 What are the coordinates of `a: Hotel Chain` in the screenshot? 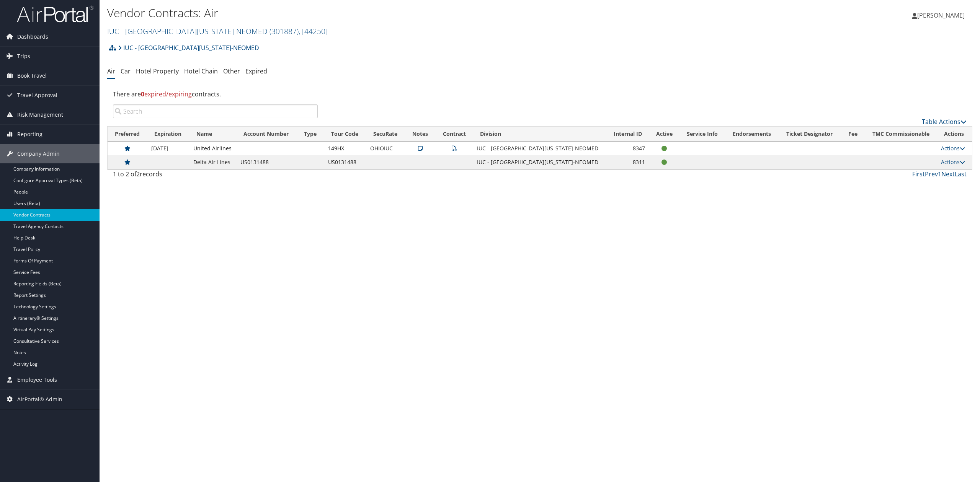 It's located at (201, 71).